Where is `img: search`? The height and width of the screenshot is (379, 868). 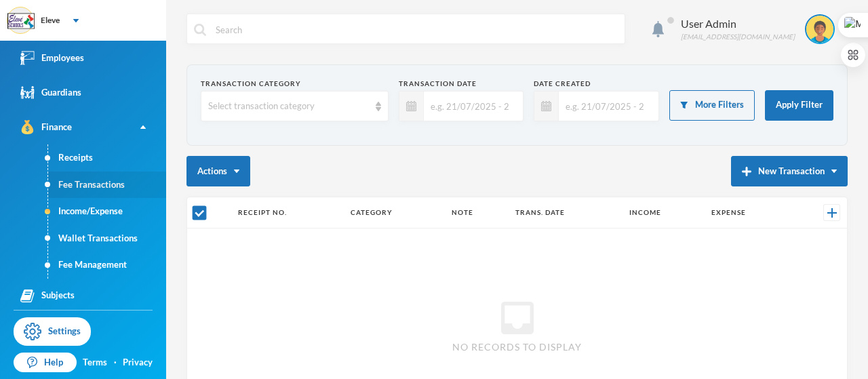
img: search is located at coordinates (200, 30).